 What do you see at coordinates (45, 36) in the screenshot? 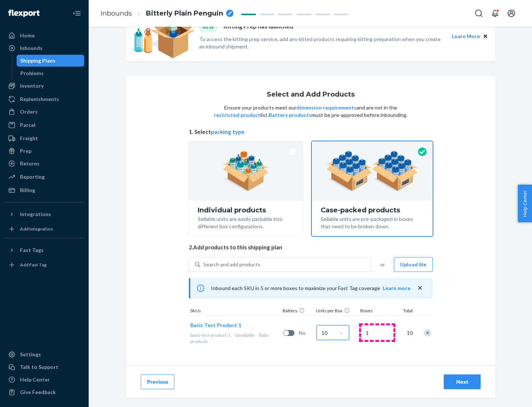
I see `a: Home` at bounding box center [45, 36].